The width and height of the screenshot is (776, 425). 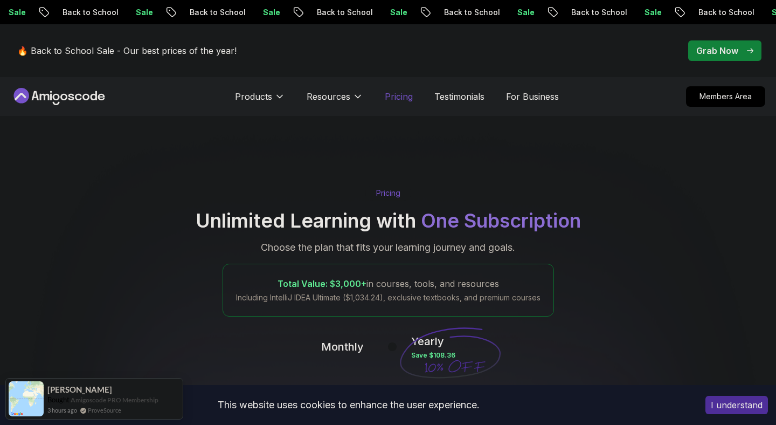 I want to click on a: ProveSource, so click(x=105, y=410).